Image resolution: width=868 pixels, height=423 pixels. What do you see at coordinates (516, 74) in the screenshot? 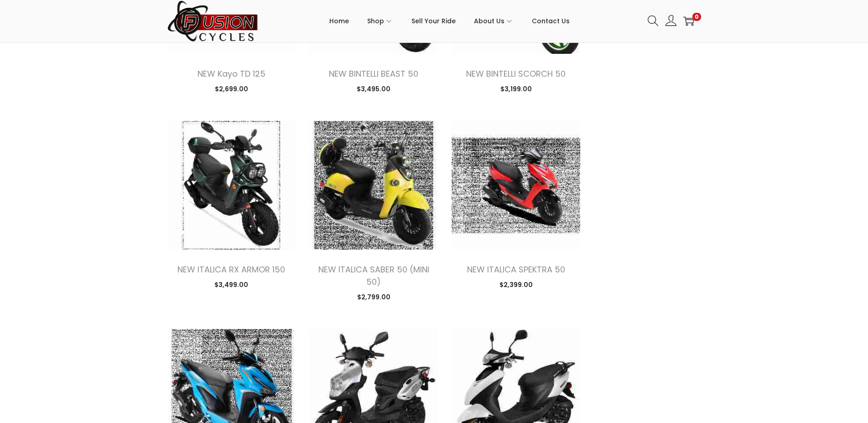
I see `a: NEW BINTELLI SCORCH 50` at bounding box center [516, 74].